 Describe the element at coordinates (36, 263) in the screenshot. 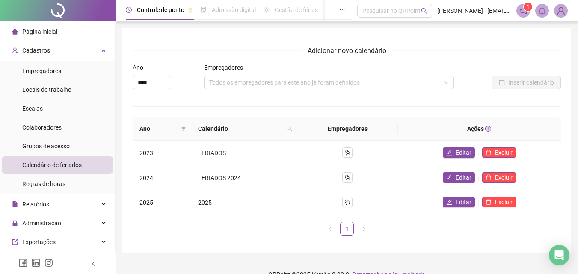

I see `span: linkedin` at that location.